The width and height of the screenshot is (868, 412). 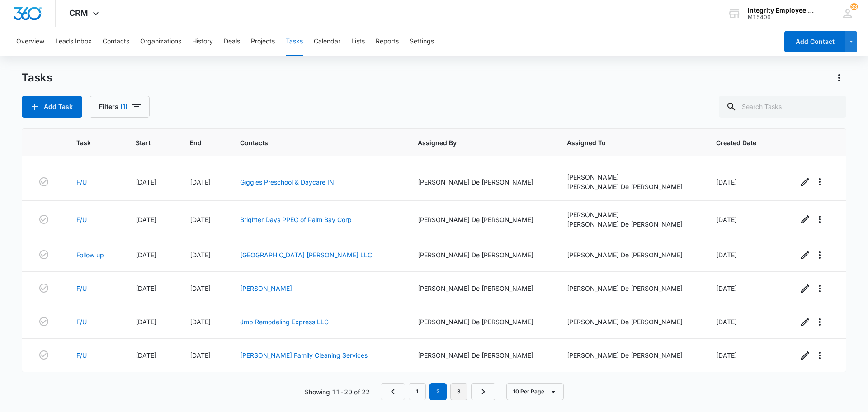 I want to click on a: Brighter Days PPEC of Palm Bay Corp, so click(x=296, y=220).